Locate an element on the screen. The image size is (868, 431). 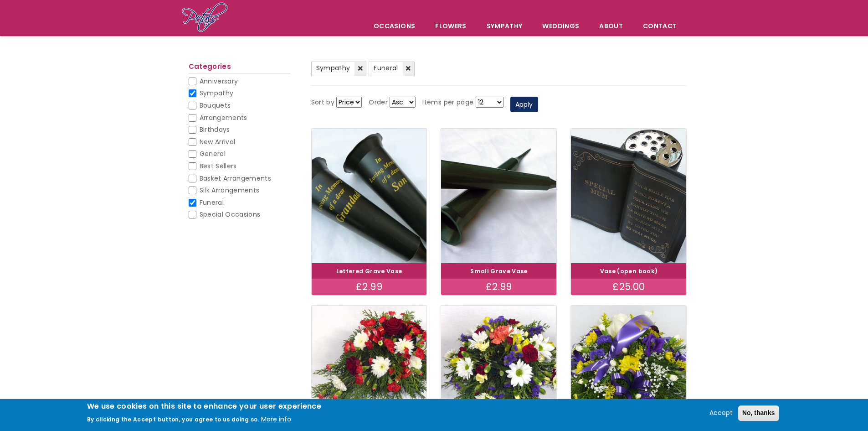
button: Apply is located at coordinates (525, 105).